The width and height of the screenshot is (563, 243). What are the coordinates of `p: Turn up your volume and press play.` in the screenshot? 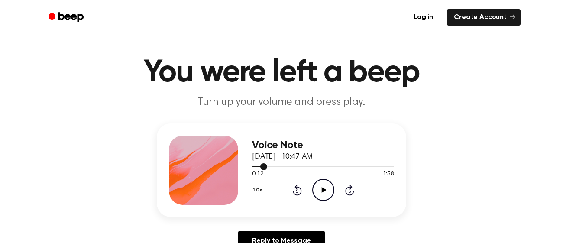 It's located at (282, 102).